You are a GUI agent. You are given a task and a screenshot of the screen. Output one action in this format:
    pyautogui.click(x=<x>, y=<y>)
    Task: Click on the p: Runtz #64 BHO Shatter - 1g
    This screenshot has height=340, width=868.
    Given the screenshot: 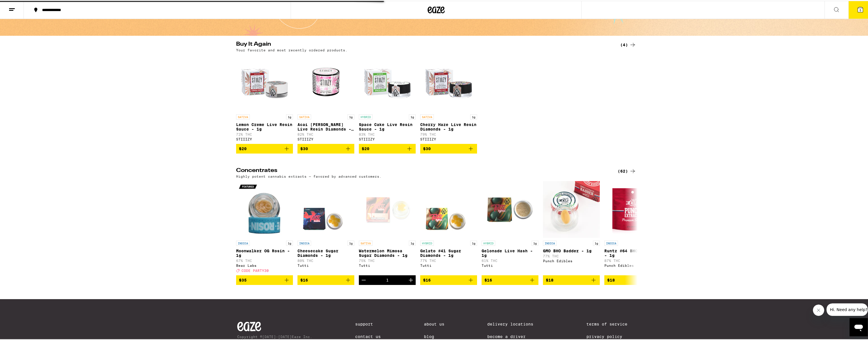 What is the action you would take?
    pyautogui.click(x=633, y=253)
    